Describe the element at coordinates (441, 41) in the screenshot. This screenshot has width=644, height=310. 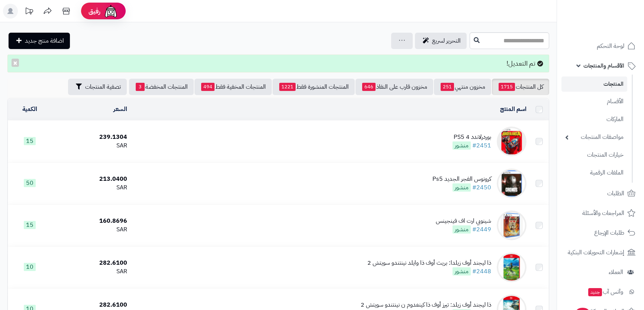
I see `a: التحرير لسريع` at that location.